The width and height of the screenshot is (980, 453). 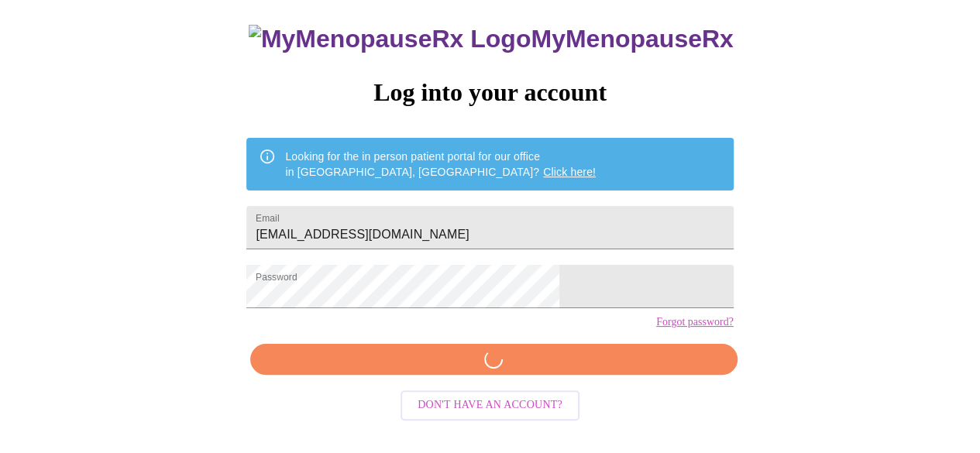 What do you see at coordinates (490, 404) in the screenshot?
I see `a: Don't have an account?` at bounding box center [490, 404].